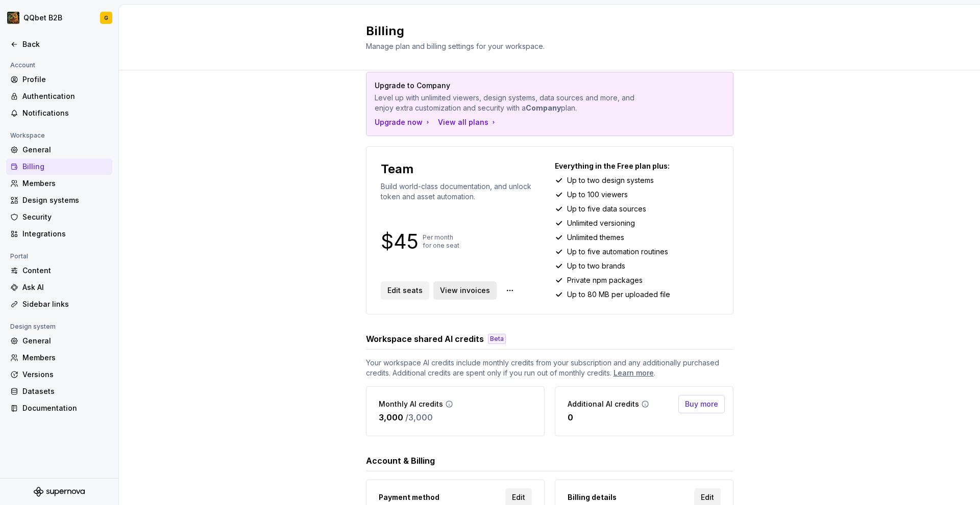 The image size is (980, 505). I want to click on p: Additional AI credits, so click(604, 404).